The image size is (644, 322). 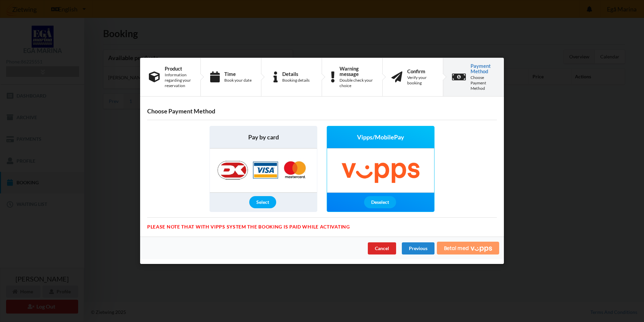 I want to click on span: Pay by card, so click(x=263, y=136).